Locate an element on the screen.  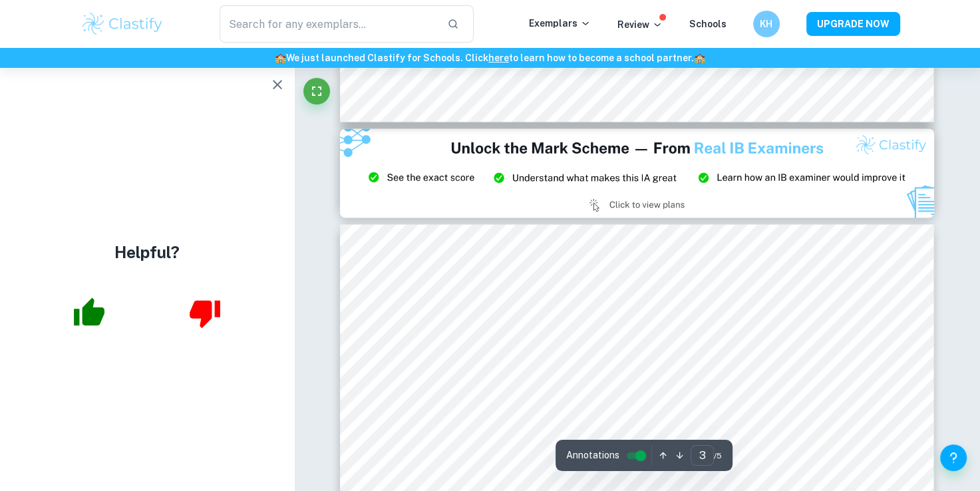
p: Exemplars is located at coordinates (559, 23).